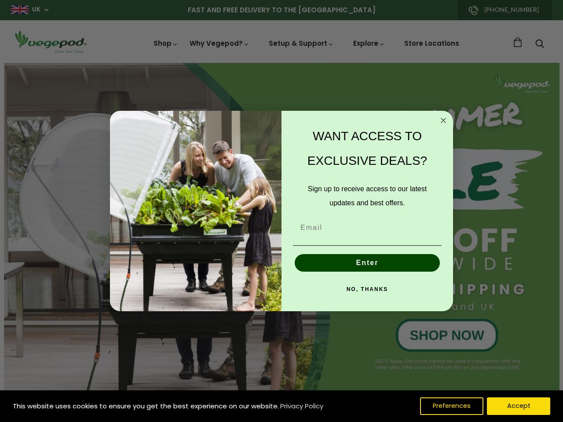 The height and width of the screenshot is (422, 563). What do you see at coordinates (196, 211) in the screenshot?
I see `img: e9d03583-1bb1-490f-ad29-36751b3212ff.jpeg` at bounding box center [196, 211].